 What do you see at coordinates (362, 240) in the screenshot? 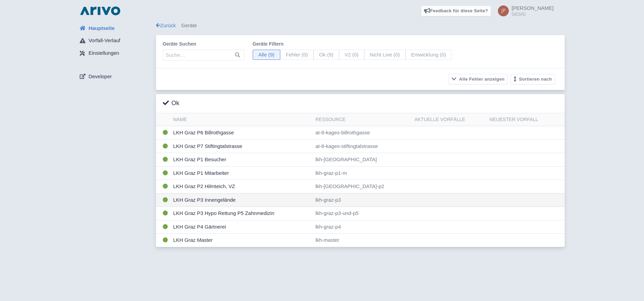
I see `td: lkh-master` at bounding box center [362, 240].